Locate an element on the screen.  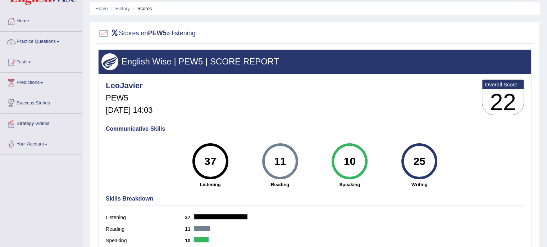
strong: Speaking is located at coordinates (350, 184).